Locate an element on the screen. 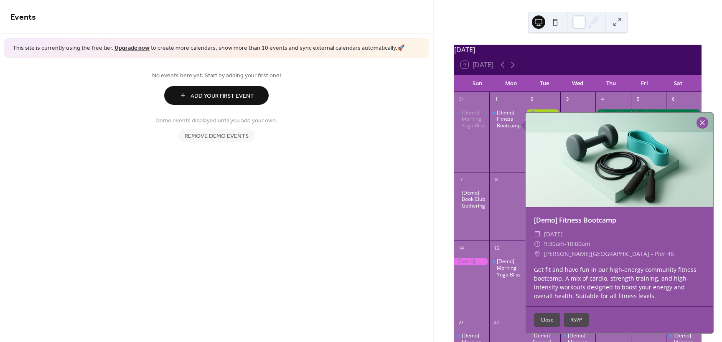  div: Get fit and have fun in our high-energy community fitness bootcamp. A mix of cardio, strength tra... is located at coordinates (619, 283).